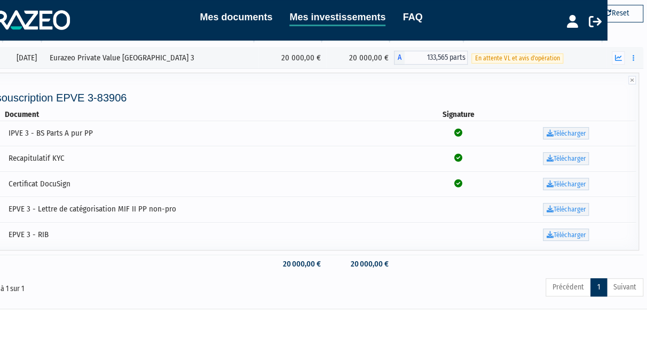 This screenshot has height=337, width=647. I want to click on a: 1, so click(598, 287).